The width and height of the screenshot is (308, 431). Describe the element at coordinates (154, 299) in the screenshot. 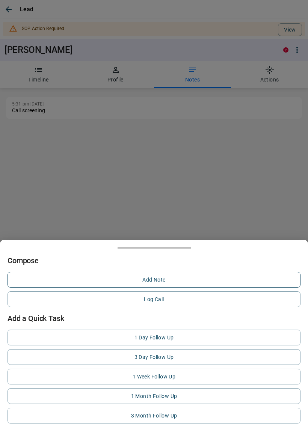

I see `button: Log Call` at that location.